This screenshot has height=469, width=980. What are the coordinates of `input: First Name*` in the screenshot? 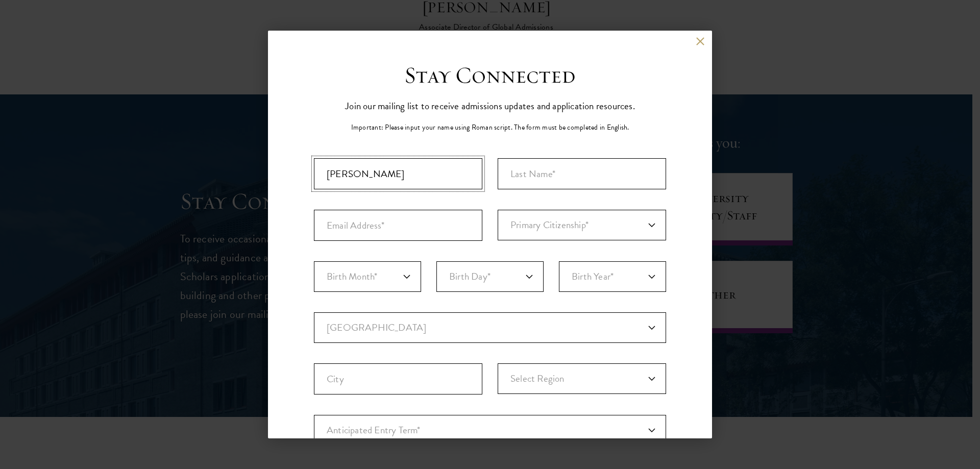 It's located at (398, 173).